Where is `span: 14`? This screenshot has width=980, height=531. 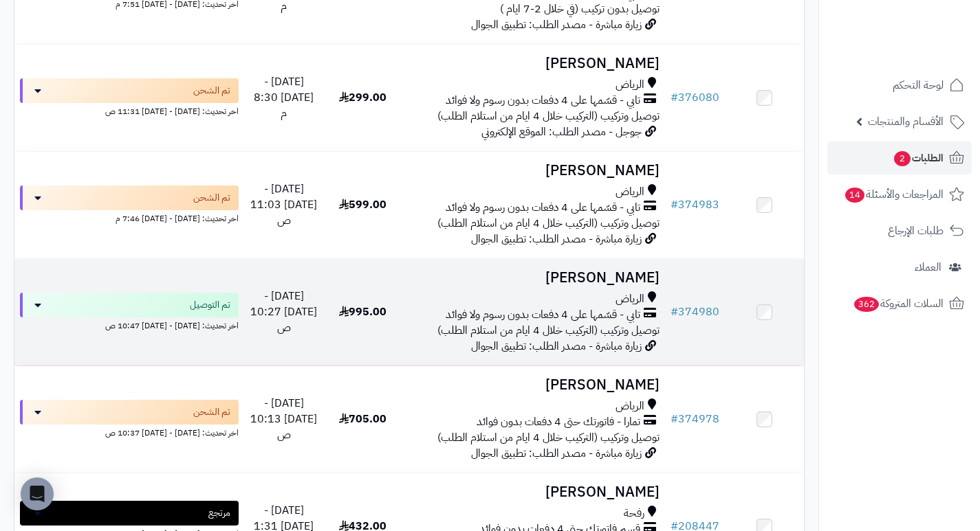 span: 14 is located at coordinates (855, 195).